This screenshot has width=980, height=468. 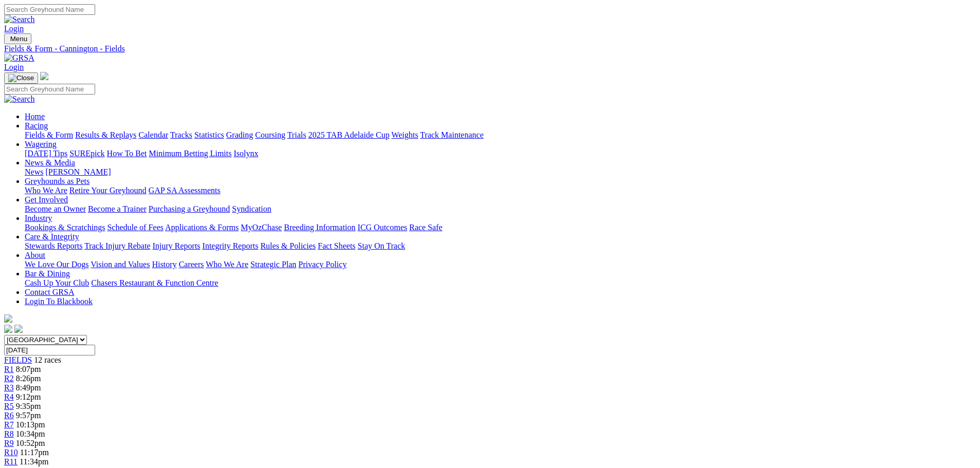 What do you see at coordinates (500, 209) in the screenshot?
I see `div: Get Involved` at bounding box center [500, 209].